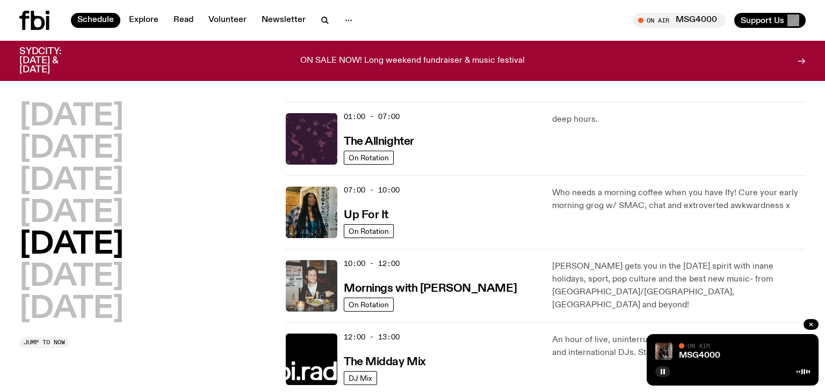  What do you see at coordinates (372, 190) in the screenshot?
I see `span: 07:00 - 10:00` at bounding box center [372, 190].